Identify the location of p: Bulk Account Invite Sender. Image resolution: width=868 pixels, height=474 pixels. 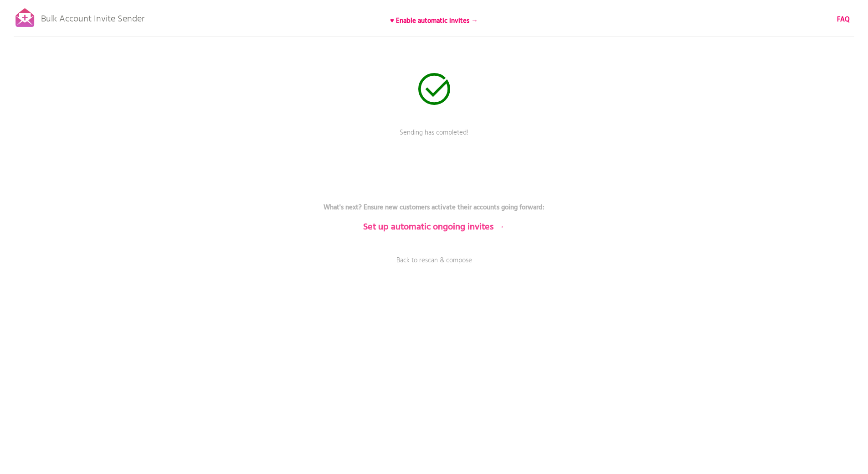
(93, 17).